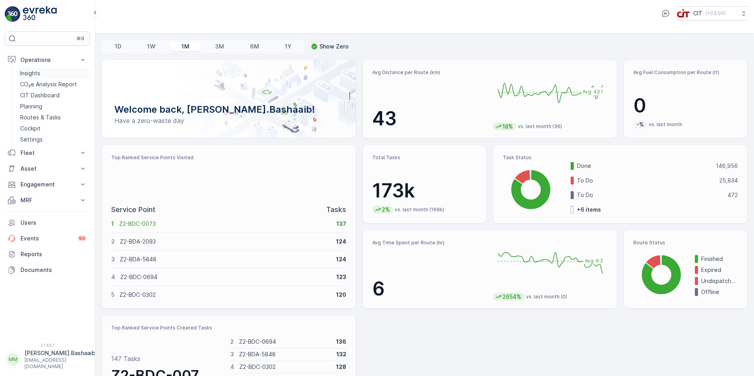  I want to click on p: ( +03:00 ), so click(715, 13).